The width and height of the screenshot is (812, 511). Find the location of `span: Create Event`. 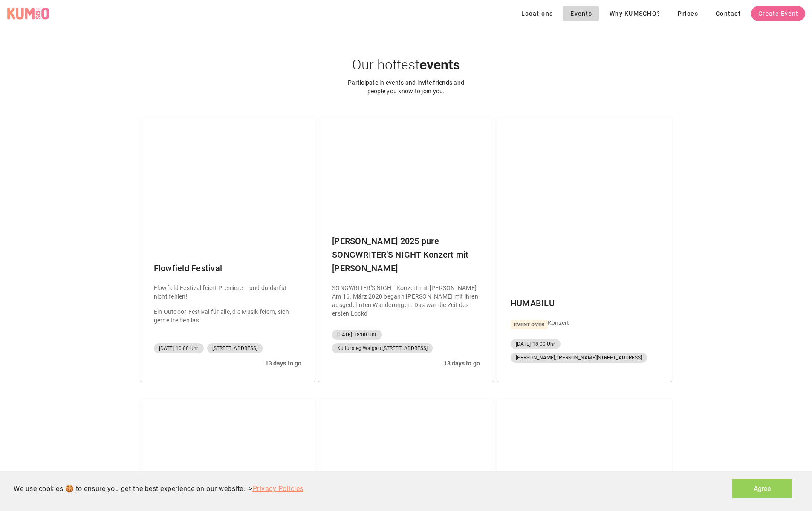

span: Create Event is located at coordinates (778, 14).